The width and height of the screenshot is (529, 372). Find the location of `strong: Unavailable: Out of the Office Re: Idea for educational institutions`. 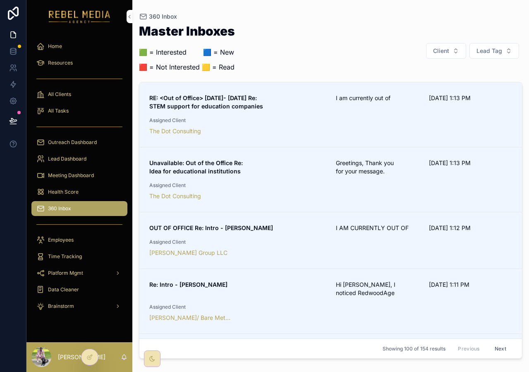

strong: Unavailable: Out of the Office Re: Idea for educational institutions is located at coordinates (197, 167).